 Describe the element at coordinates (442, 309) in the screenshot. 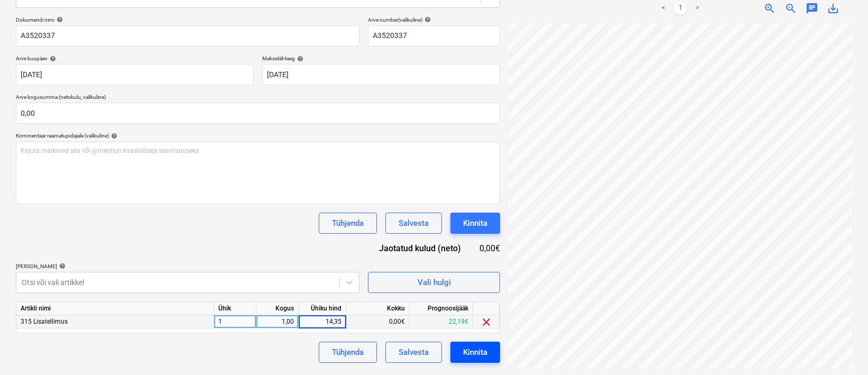

I see `div: Prognoosijääk` at that location.